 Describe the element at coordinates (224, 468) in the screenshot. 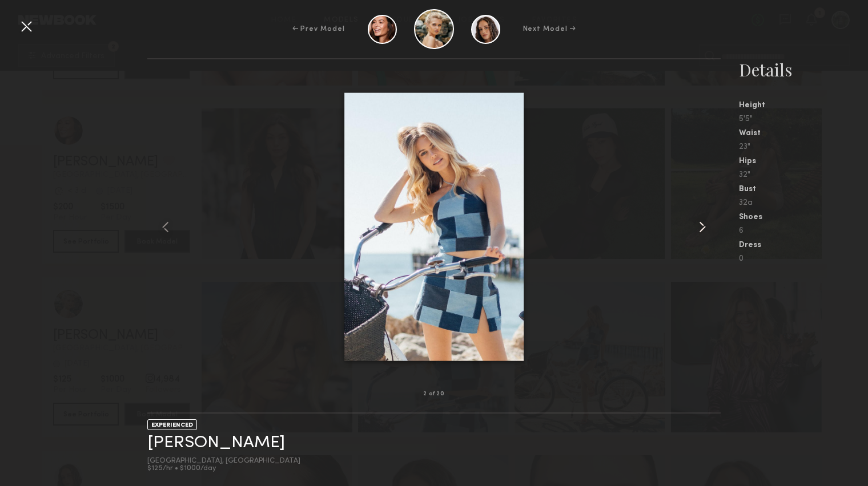

I see `div: $125/hr • $1000/day` at that location.